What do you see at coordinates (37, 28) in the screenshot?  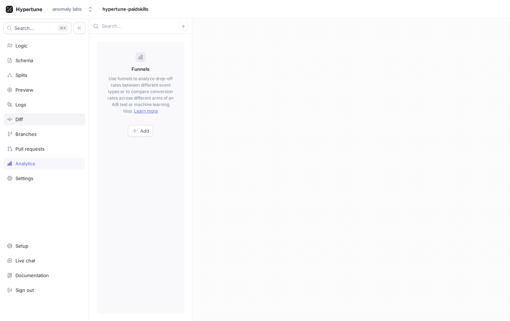 I see `button: Search...K` at bounding box center [37, 28].